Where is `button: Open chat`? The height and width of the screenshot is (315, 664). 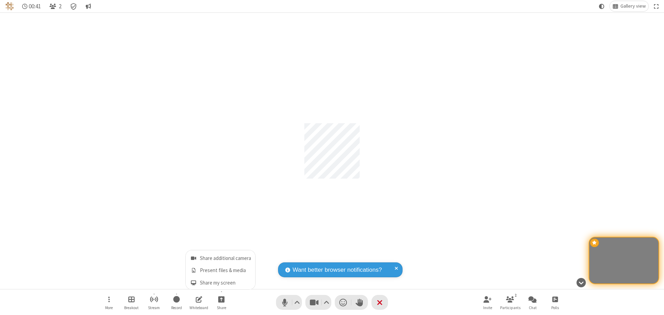
button: Open chat is located at coordinates (533, 302).